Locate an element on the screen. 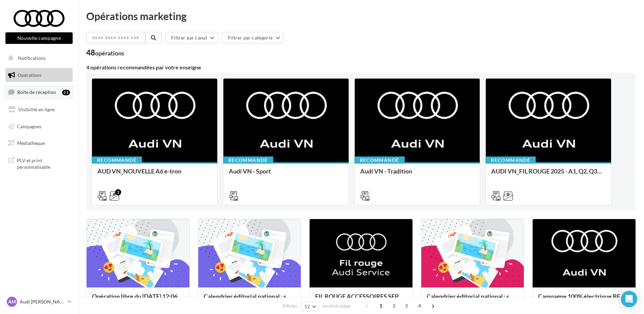 This screenshot has width=644, height=314. span: 3 is located at coordinates (407, 306).